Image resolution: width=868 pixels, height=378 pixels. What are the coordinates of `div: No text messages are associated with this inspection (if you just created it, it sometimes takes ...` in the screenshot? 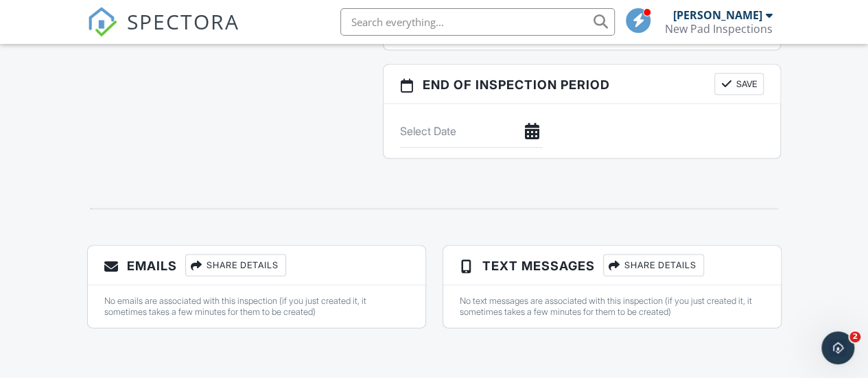 It's located at (612, 307).